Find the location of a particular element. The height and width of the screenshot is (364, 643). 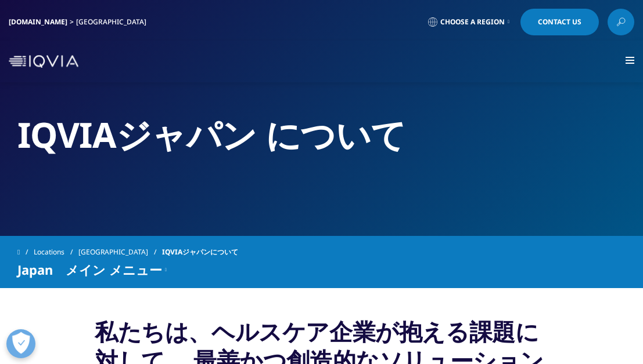

a: Locations is located at coordinates (56, 253).